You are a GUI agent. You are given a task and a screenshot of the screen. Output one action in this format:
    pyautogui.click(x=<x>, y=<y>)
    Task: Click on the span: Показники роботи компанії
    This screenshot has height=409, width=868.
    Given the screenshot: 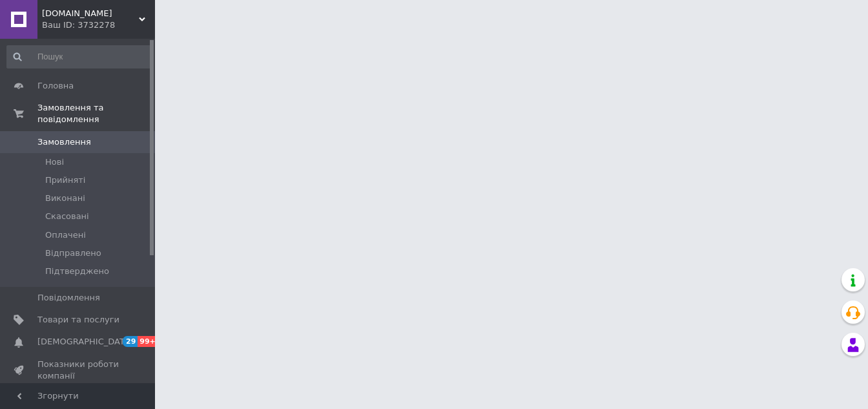 What is the action you would take?
    pyautogui.click(x=78, y=370)
    